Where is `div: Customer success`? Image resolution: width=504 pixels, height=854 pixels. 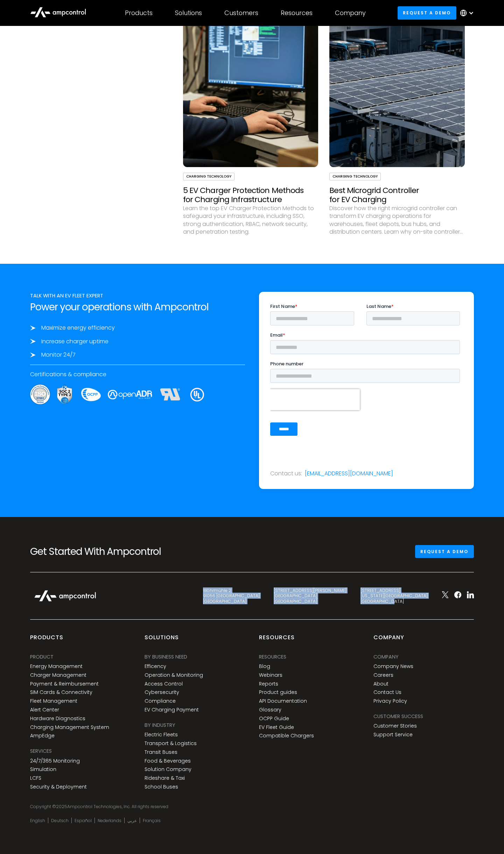
div: Customer success is located at coordinates (399, 716).